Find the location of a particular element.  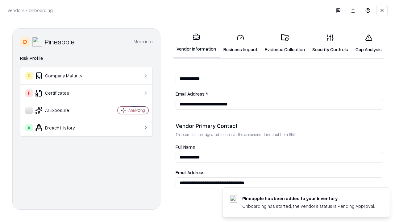

div: Analyzing is located at coordinates (137, 110).